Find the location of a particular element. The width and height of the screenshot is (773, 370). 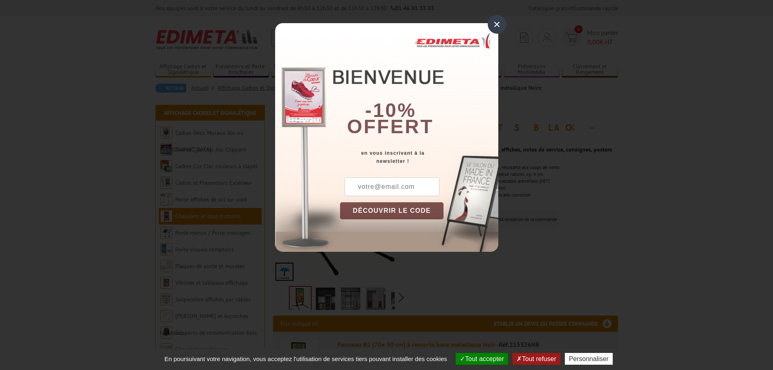

button: Tout accepter is located at coordinates (482, 359).